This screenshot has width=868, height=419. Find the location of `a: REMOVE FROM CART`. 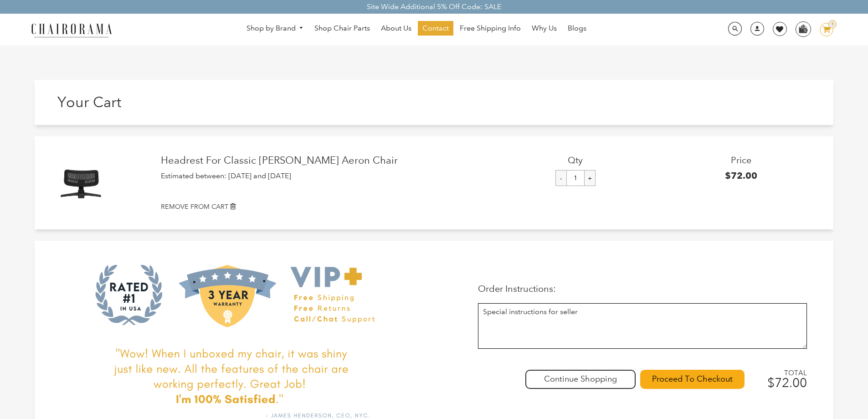

a: REMOVE FROM CART is located at coordinates (493, 207).